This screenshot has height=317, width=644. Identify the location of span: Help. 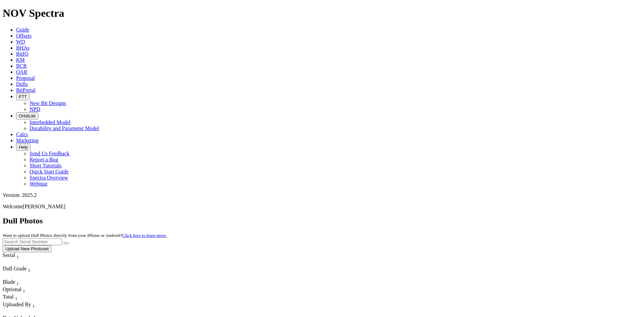
(23, 147).